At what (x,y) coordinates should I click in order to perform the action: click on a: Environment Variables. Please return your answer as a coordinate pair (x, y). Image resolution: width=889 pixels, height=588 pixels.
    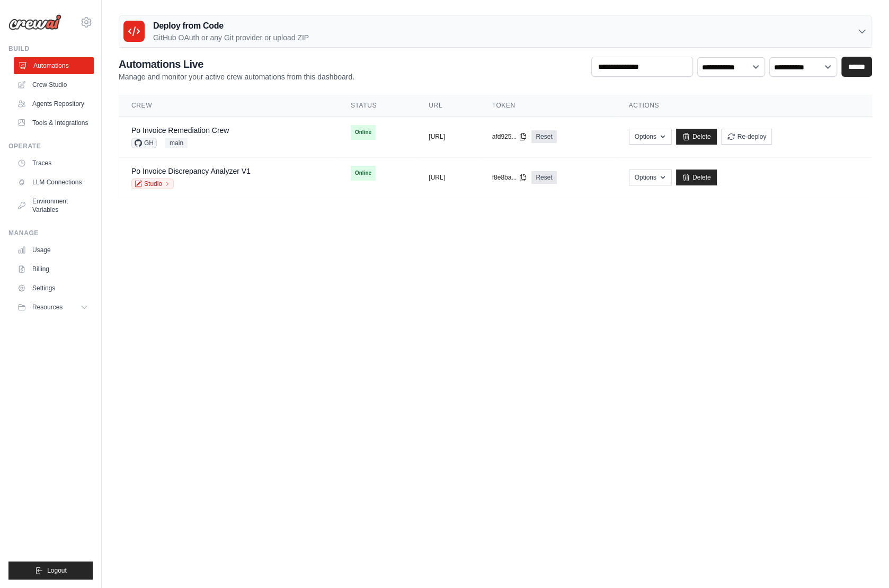
    Looking at the image, I should click on (53, 205).